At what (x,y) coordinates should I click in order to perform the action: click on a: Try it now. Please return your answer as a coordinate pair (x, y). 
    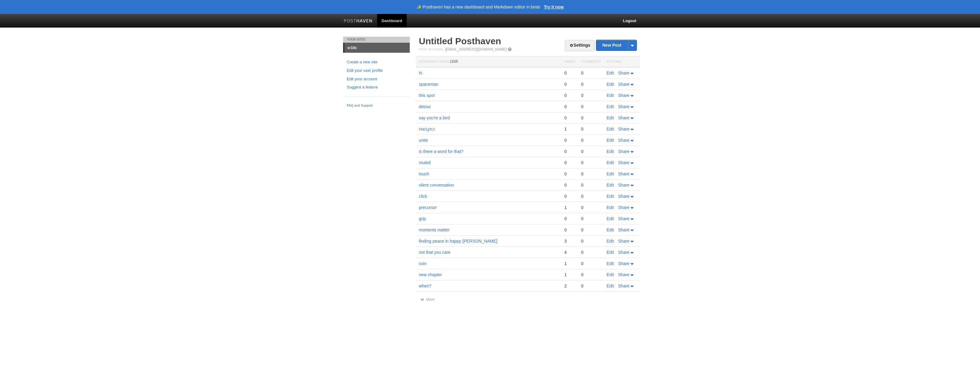
    Looking at the image, I should click on (554, 7).